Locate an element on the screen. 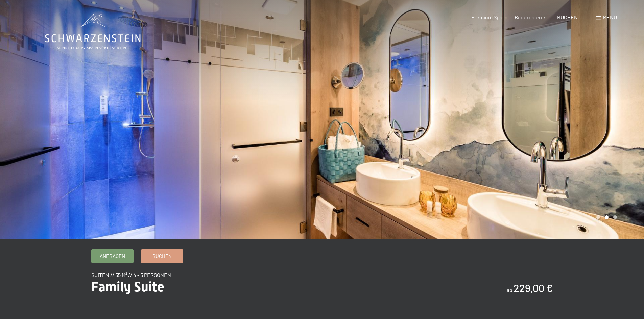 The height and width of the screenshot is (319, 644). b: 229,00 € is located at coordinates (533, 288).